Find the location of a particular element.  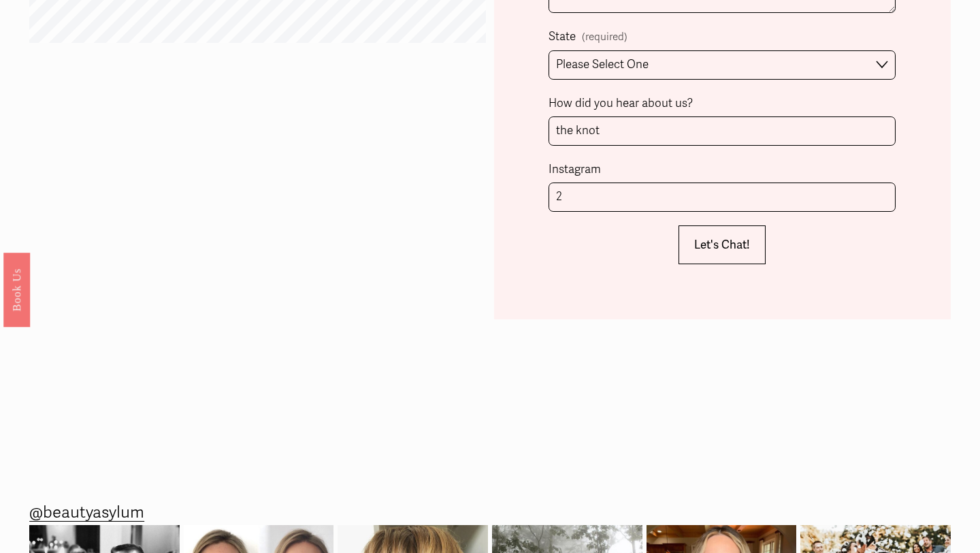

span: State is located at coordinates (563, 37).